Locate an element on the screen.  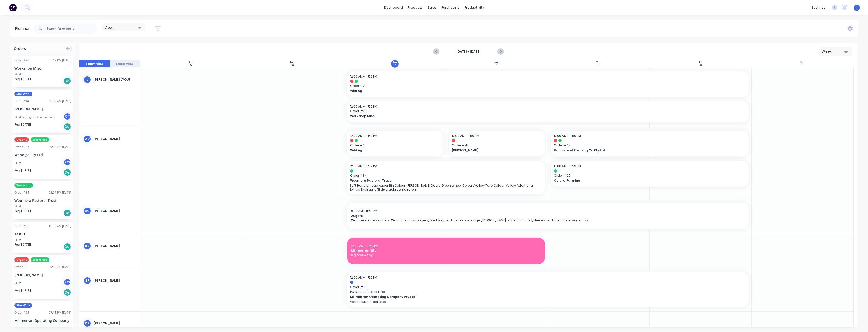
div: Planner is located at coordinates (24, 28).